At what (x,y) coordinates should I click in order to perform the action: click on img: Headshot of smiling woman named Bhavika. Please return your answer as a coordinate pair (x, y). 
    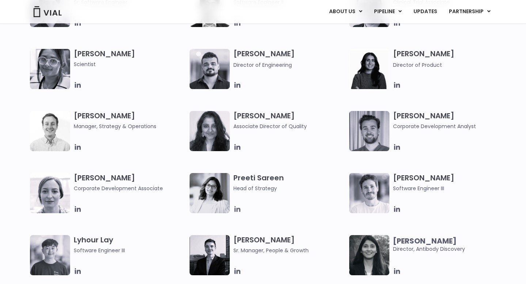
    Looking at the image, I should click on (210, 131).